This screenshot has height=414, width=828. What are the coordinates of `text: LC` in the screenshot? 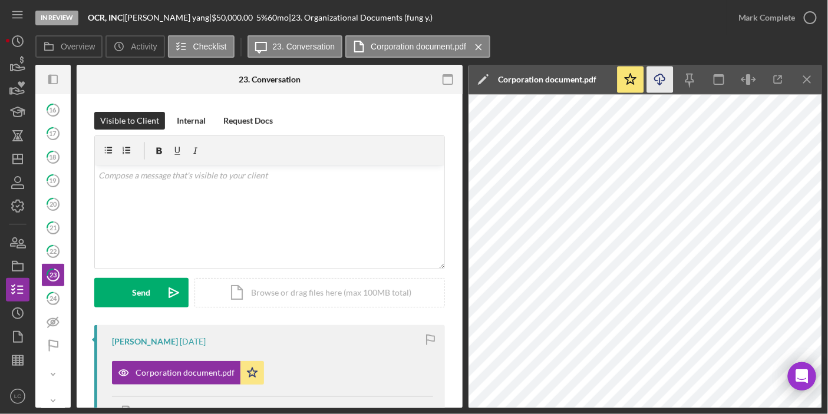 It's located at (18, 397).